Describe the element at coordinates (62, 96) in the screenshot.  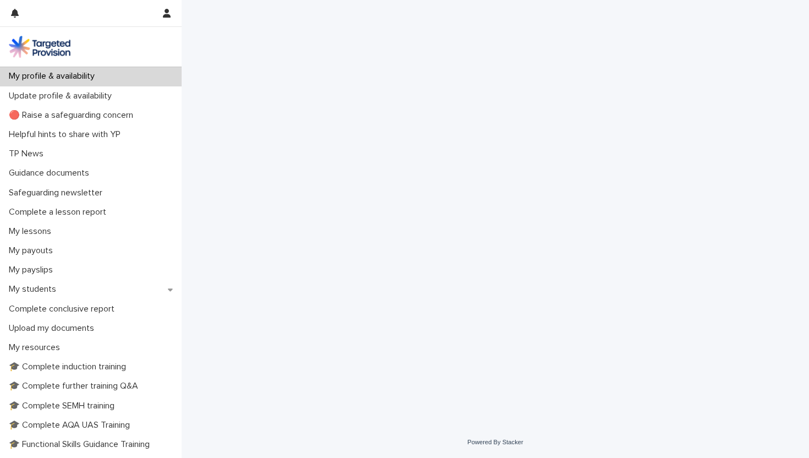
I see `p: Update profile & availability` at that location.